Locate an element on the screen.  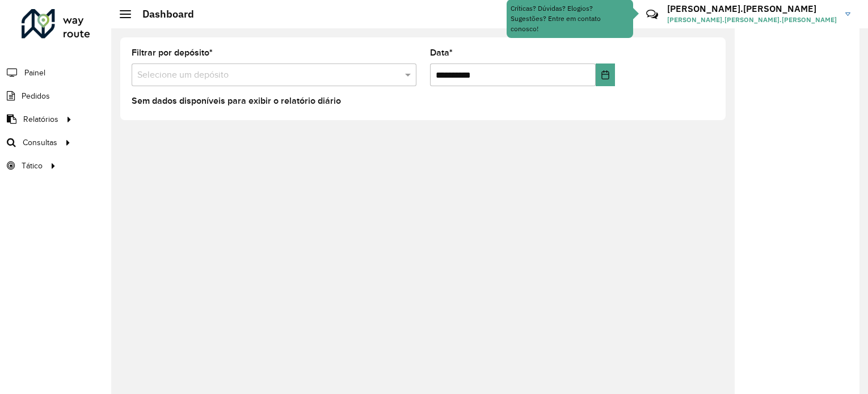
label: Sem dados disponíveis para exibir o relatório diário is located at coordinates (236, 101).